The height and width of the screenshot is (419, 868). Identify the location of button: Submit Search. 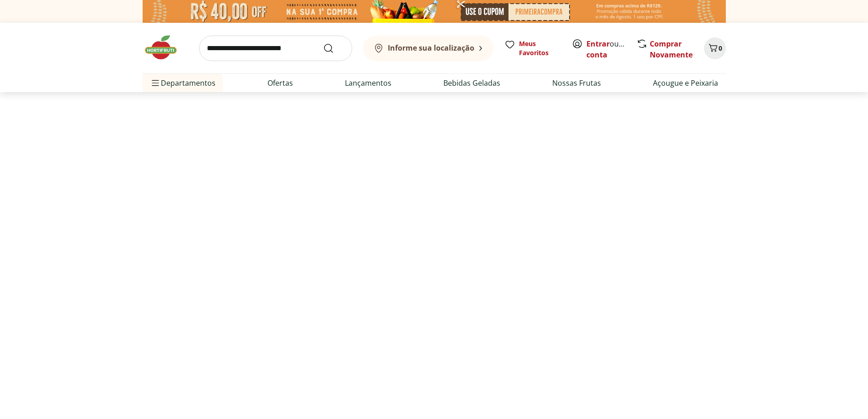
(334, 48).